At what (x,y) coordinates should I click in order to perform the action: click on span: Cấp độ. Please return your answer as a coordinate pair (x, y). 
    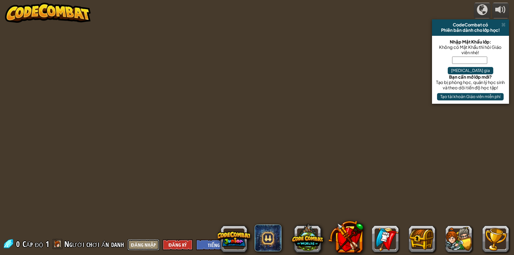
    Looking at the image, I should click on (33, 244).